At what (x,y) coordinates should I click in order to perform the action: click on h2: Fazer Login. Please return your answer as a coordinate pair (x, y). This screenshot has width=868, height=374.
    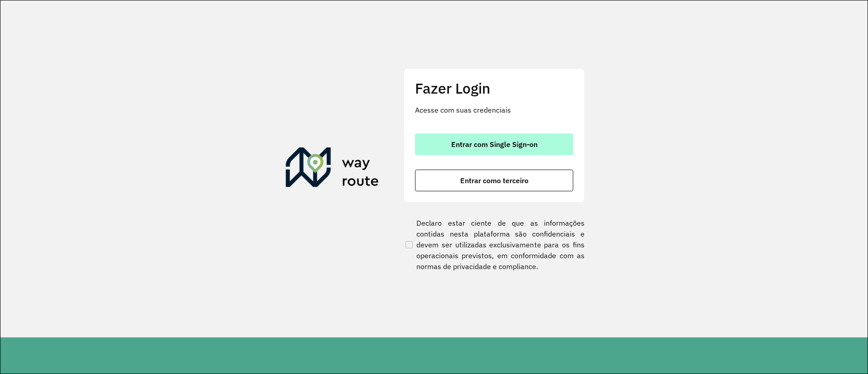
    Looking at the image, I should click on (494, 88).